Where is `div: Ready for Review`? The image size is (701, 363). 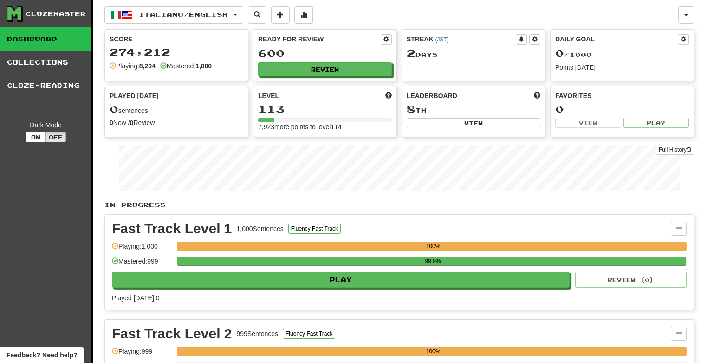 div: Ready for Review is located at coordinates (319, 39).